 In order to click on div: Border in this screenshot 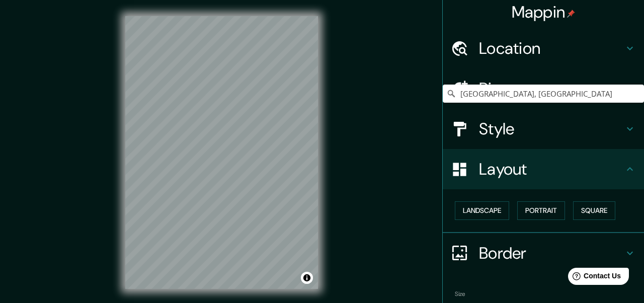, I will do `click(544, 253)`.